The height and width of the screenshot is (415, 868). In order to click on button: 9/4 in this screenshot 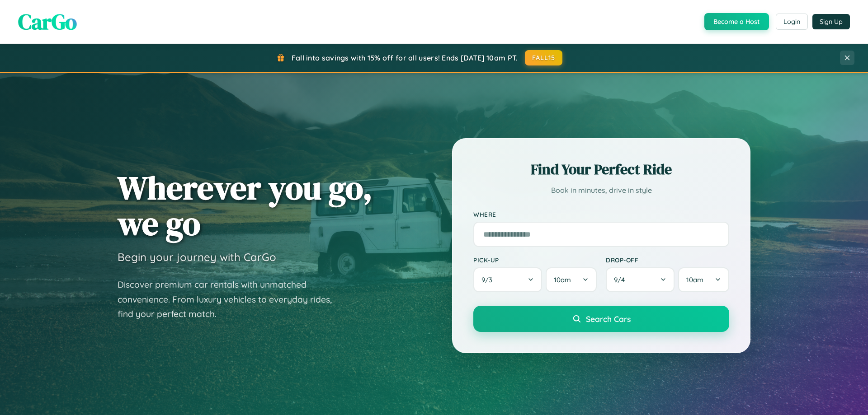, I will do `click(640, 280)`.